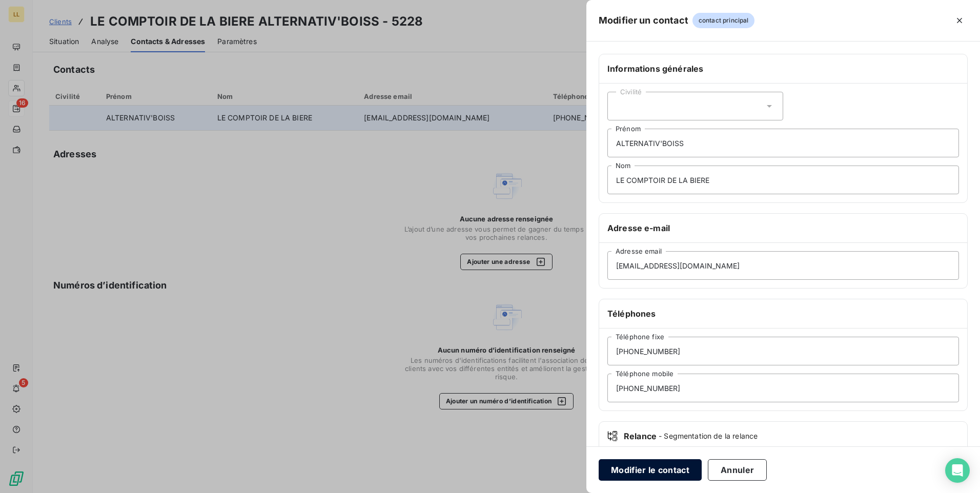  I want to click on h6: Adresse e-mail, so click(784, 228).